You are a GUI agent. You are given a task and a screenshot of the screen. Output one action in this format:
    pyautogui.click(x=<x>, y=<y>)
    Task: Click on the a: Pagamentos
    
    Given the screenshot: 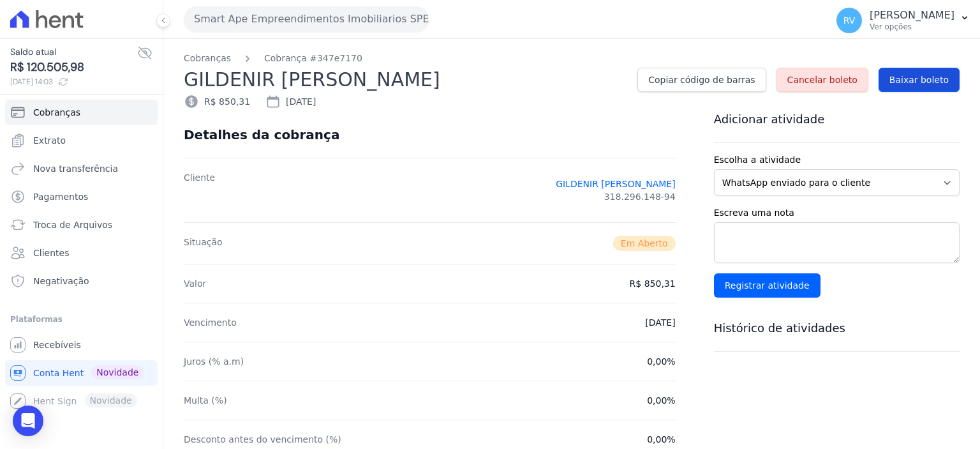 What is the action you would take?
    pyautogui.click(x=81, y=196)
    